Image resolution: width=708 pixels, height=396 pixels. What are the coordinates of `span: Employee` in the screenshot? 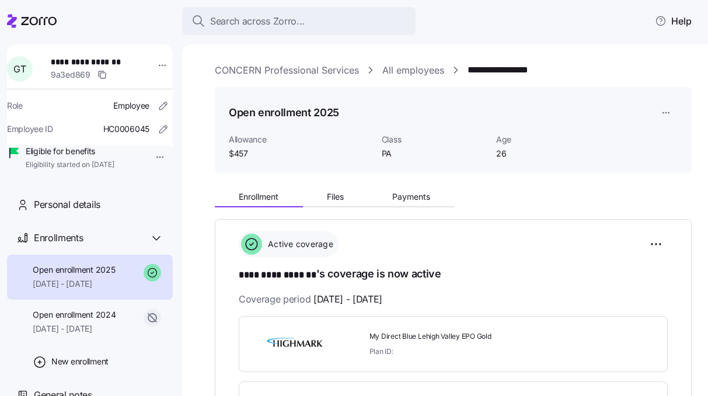 It's located at (131, 106).